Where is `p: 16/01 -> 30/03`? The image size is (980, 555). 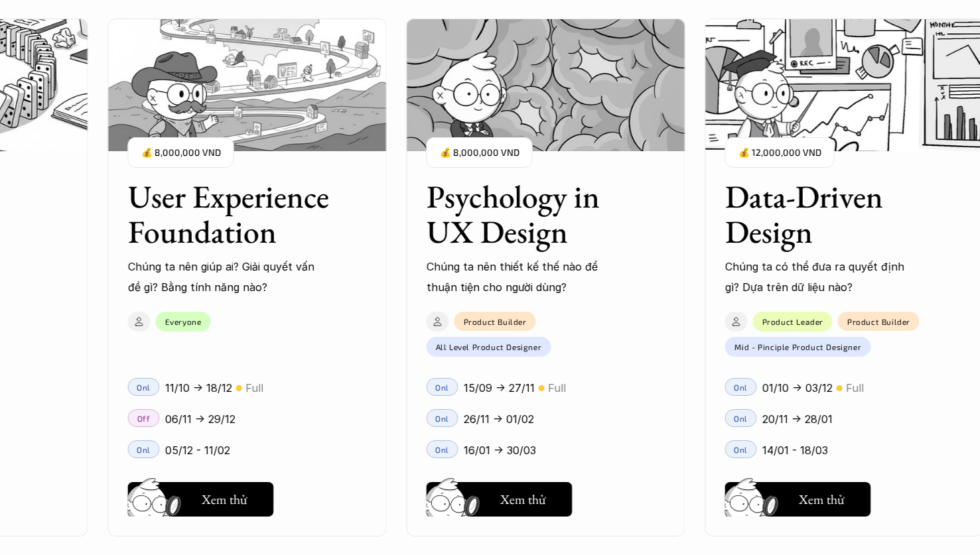
p: 16/01 -> 30/03 is located at coordinates (499, 450).